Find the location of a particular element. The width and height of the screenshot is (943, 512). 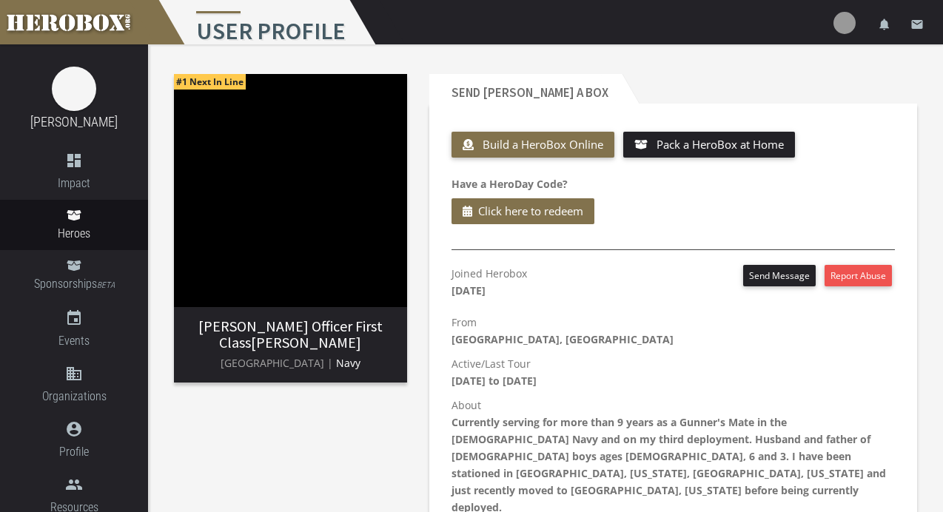

i: email is located at coordinates (917, 24).